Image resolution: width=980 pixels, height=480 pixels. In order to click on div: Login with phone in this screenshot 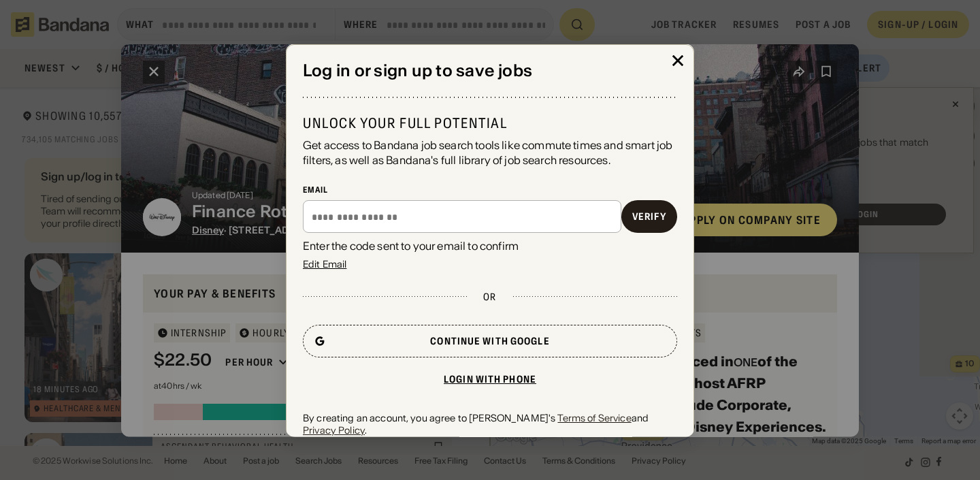, I will do `click(490, 378)`.